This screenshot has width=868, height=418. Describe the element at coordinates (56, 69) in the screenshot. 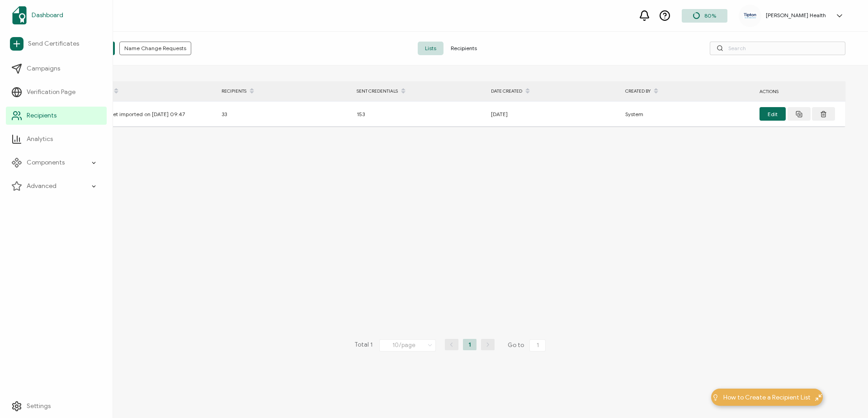

I see `a: Campaigns` at that location.